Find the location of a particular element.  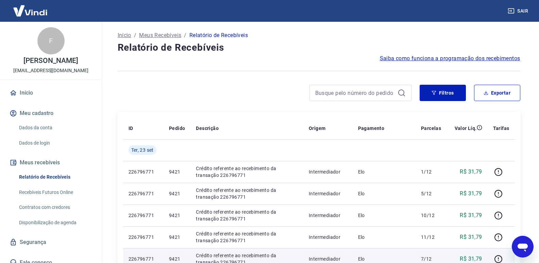

img: Vindi is located at coordinates (30, 11).